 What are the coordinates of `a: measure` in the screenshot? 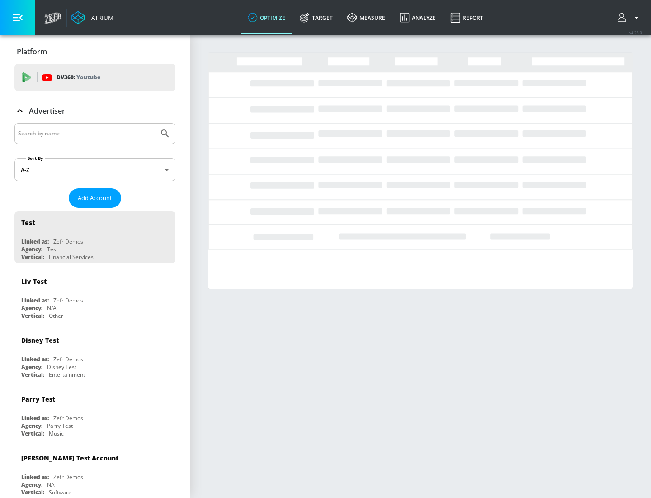 It's located at (366, 18).